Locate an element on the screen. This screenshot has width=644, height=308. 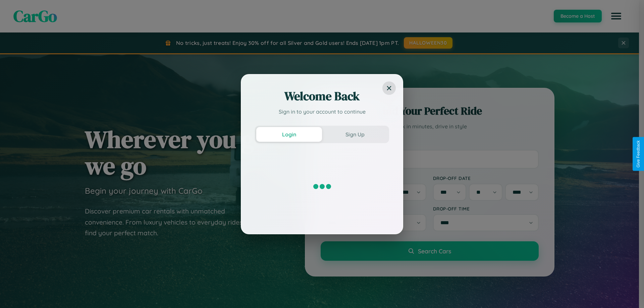
button: Sign Up is located at coordinates (355, 134).